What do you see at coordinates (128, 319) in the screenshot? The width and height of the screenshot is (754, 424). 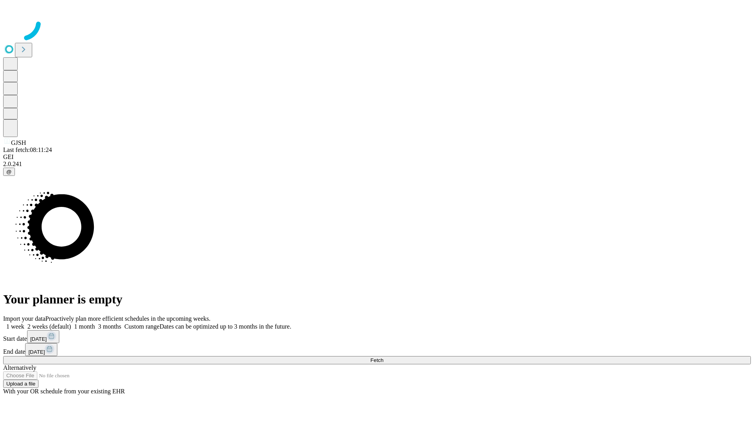 I see `span: Proactively plan more efficient schedules in the upcoming weeks.` at bounding box center [128, 319].